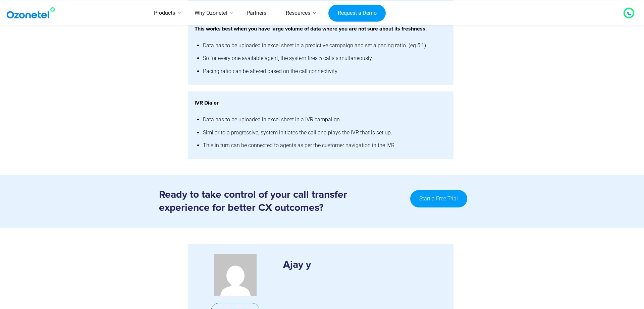 This screenshot has height=309, width=644. Describe the element at coordinates (363, 261) in the screenshot. I see `h3: Ajay y` at that location.